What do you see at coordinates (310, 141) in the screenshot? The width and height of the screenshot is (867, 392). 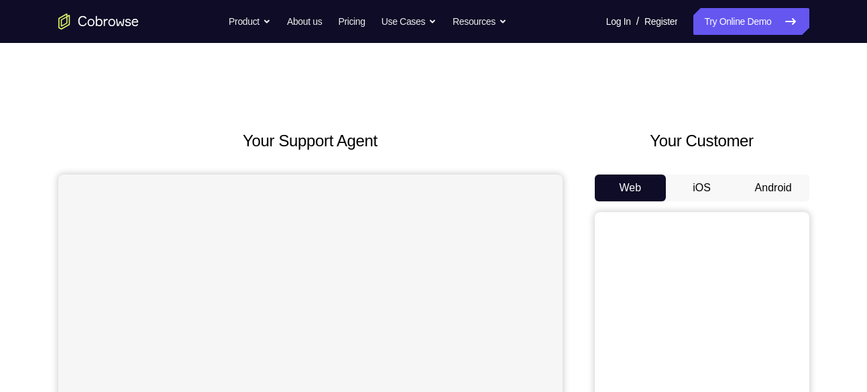 I see `h2: Your Support Agent` at bounding box center [310, 141].